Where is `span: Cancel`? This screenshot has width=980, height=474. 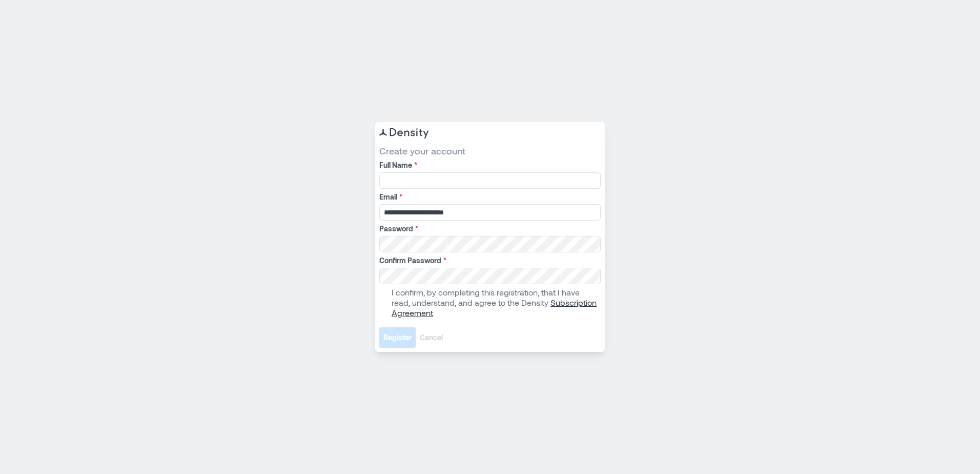 span: Cancel is located at coordinates (431, 337).